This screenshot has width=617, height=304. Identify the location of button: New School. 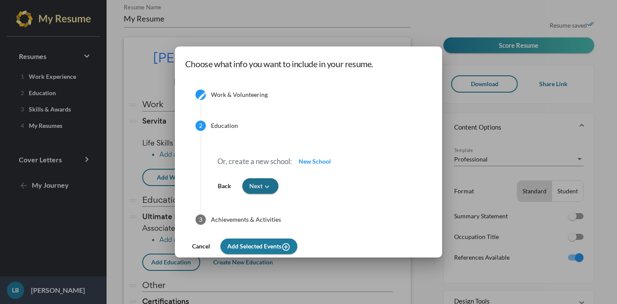
(315, 161).